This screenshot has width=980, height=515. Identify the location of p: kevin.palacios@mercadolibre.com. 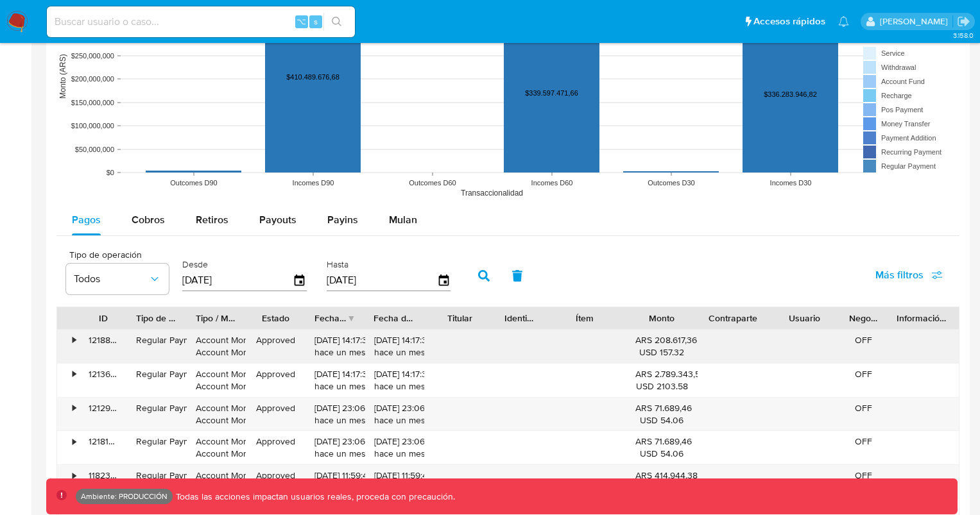
(915, 21).